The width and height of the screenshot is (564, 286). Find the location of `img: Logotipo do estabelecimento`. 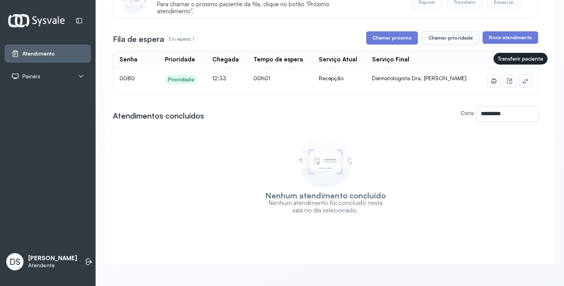

img: Logotipo do estabelecimento is located at coordinates (36, 20).